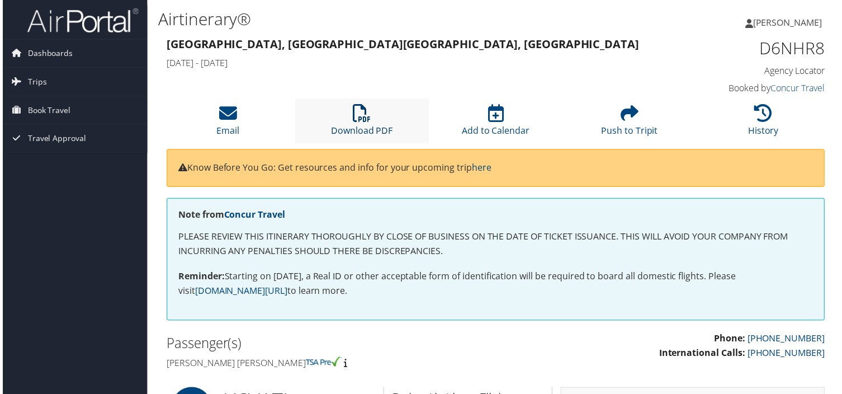 The height and width of the screenshot is (394, 842). I want to click on h4: Booked by, so click(751, 88).